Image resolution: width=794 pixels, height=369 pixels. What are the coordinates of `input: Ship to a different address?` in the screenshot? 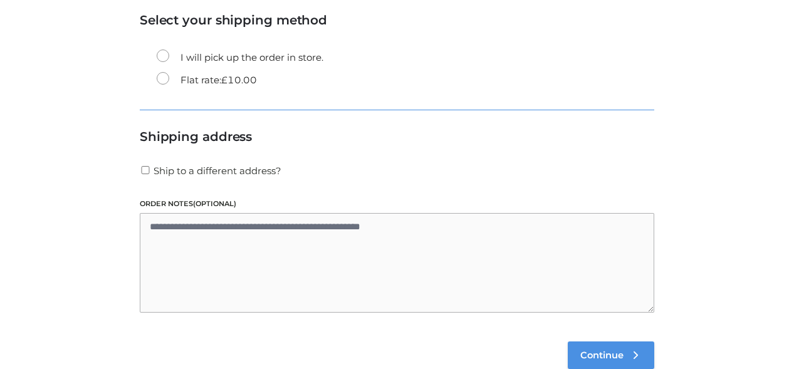 It's located at (145, 170).